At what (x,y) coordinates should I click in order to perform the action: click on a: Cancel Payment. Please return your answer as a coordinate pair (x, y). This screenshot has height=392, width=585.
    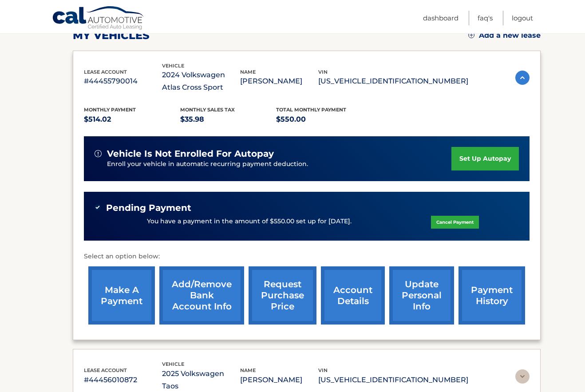
    Looking at the image, I should click on (456, 222).